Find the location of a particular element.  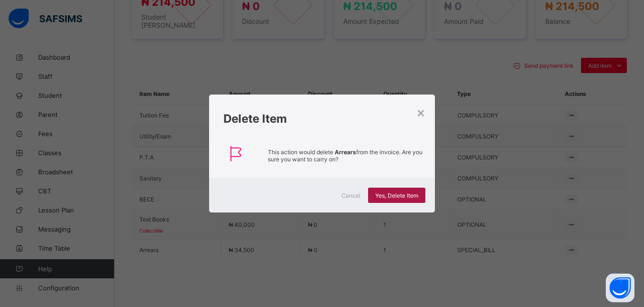

span: Cancel is located at coordinates (351, 195).